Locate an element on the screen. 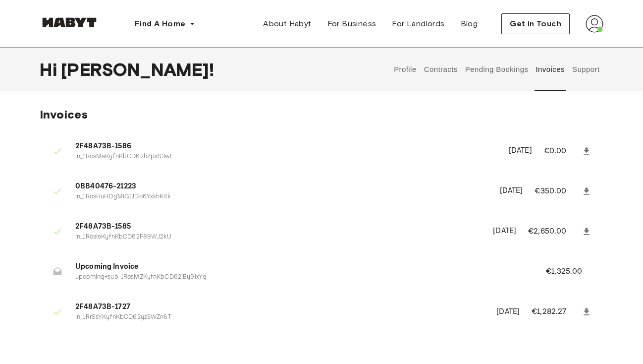 The image size is (643, 364). span: 2F48A73B-1727 is located at coordinates (280, 307).